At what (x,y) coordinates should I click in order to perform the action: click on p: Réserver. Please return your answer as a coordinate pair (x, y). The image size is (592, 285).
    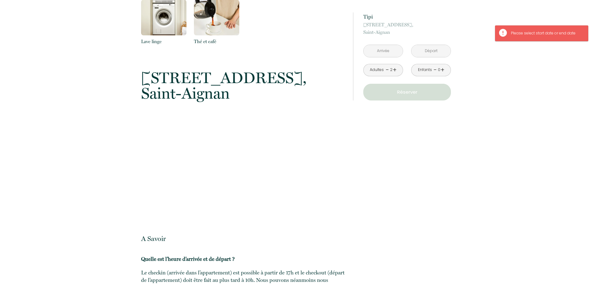
    Looking at the image, I should click on (407, 92).